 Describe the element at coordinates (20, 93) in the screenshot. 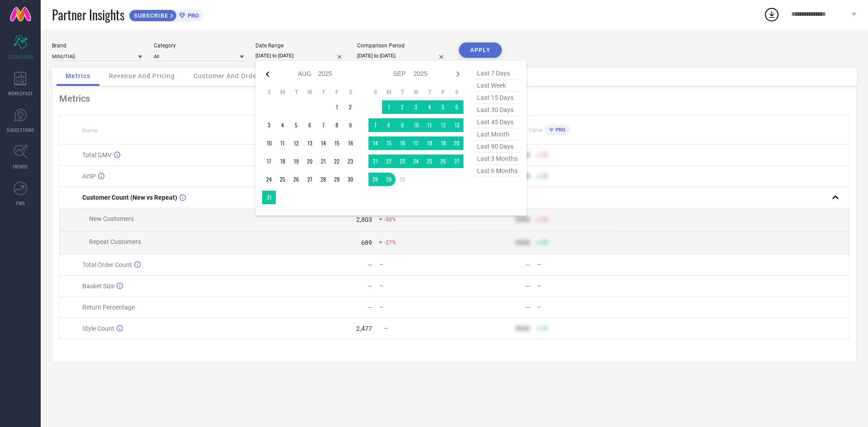

I see `span: WORKSPACE` at that location.